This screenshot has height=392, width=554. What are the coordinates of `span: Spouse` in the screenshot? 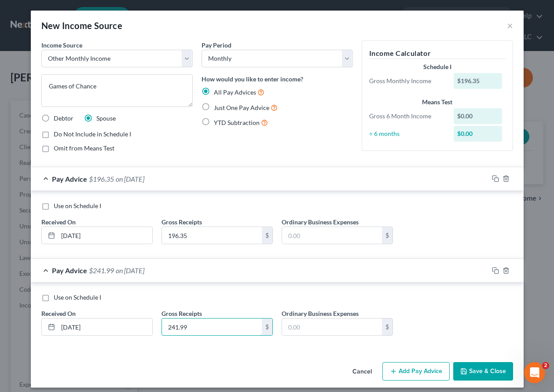 It's located at (106, 118).